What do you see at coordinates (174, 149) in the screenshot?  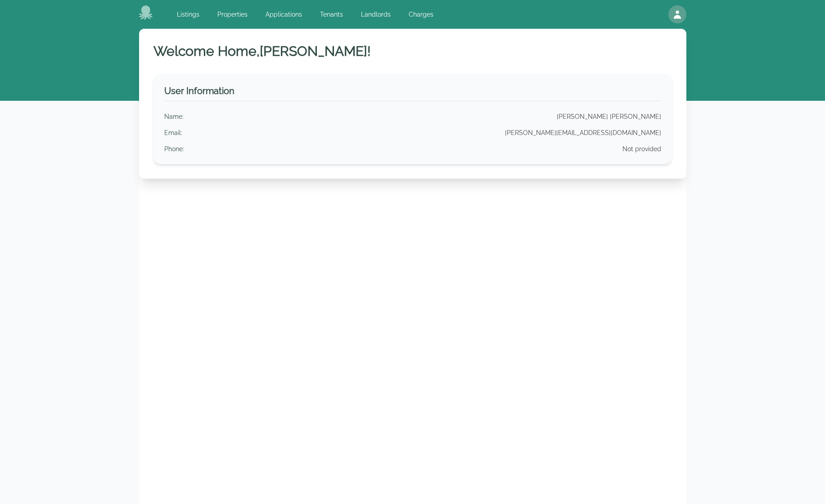 I see `div: Phone :` at bounding box center [174, 149].